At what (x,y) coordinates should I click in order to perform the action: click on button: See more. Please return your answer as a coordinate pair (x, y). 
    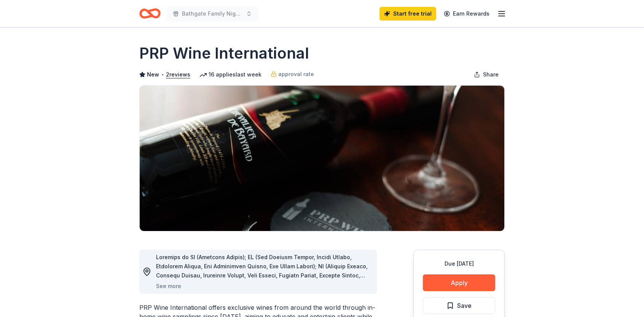
    Looking at the image, I should click on (169, 287).